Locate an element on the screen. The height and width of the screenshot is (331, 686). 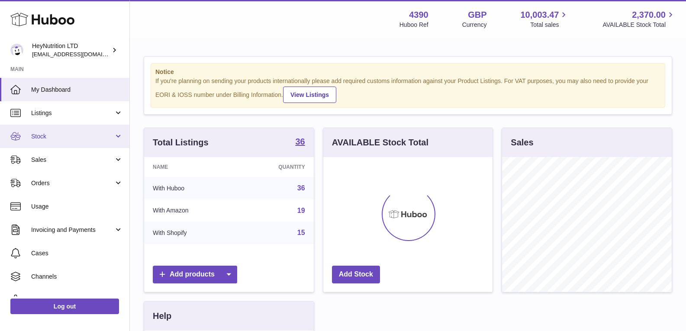
h3: Total Listings is located at coordinates (181, 142).